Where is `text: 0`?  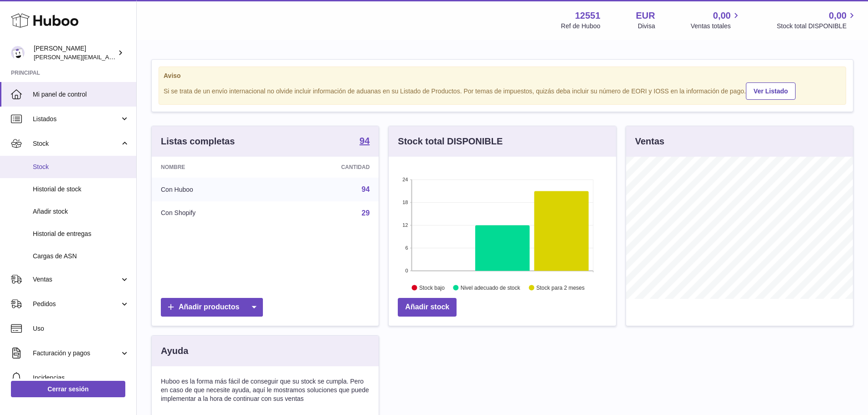 text: 0 is located at coordinates (407, 271).